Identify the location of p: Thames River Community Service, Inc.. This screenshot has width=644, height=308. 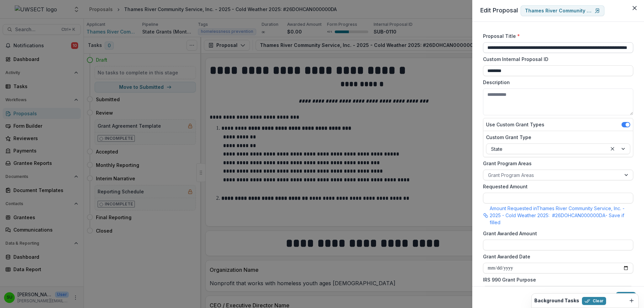
(559, 11).